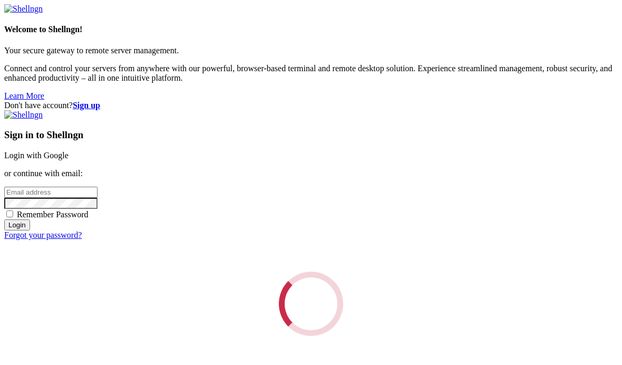 The height and width of the screenshot is (365, 622). Describe the element at coordinates (311, 173) in the screenshot. I see `p: or continue with email:` at that location.